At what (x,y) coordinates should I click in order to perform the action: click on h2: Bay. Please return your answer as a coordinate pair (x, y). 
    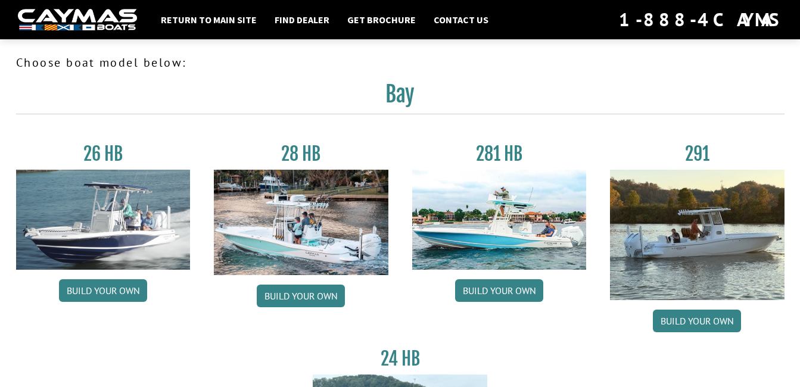
    Looking at the image, I should click on (400, 98).